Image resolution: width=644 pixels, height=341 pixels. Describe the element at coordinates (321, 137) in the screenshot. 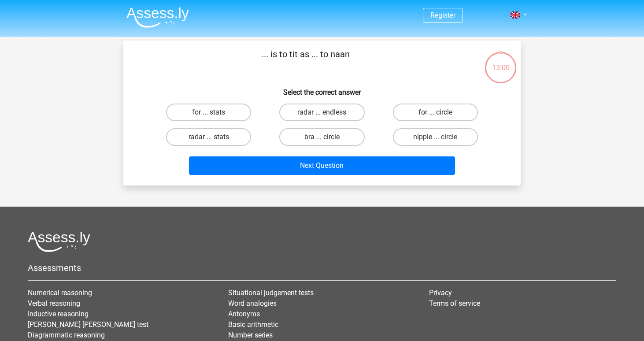

I see `label: bra ... circle` at that location.